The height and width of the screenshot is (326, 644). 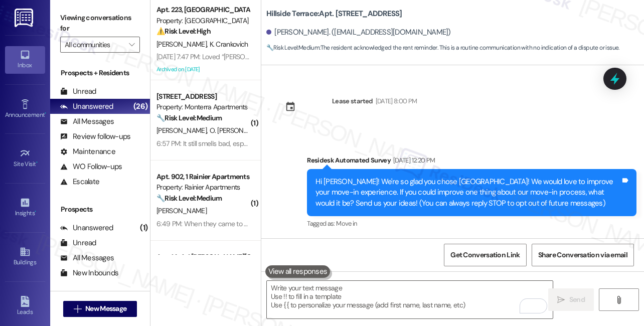 I want to click on div: Maintenance, so click(x=88, y=152).